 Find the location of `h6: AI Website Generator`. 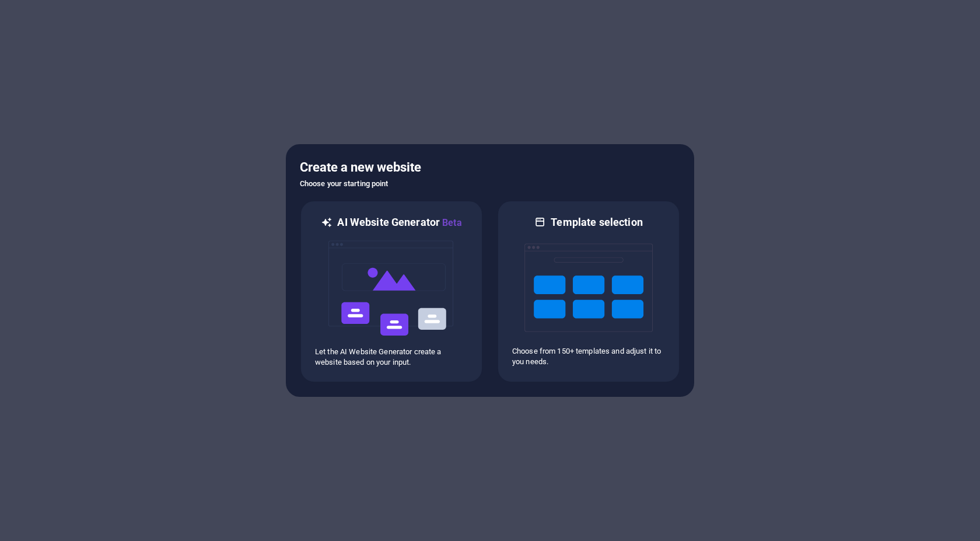

h6: AI Website Generator is located at coordinates (399, 222).